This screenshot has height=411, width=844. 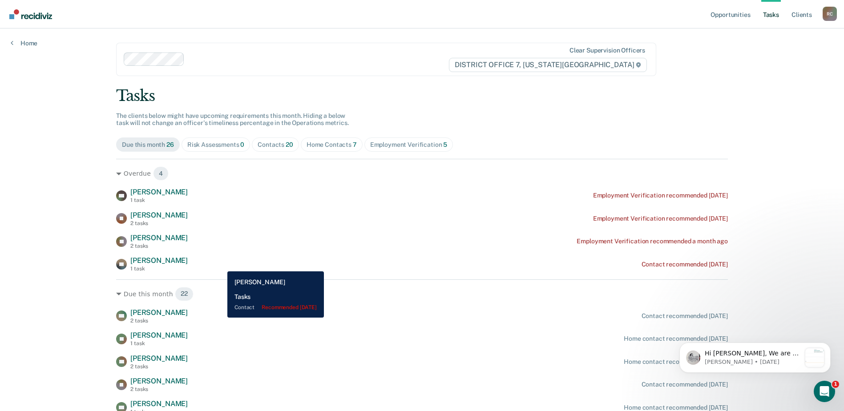 I want to click on img: Profile image for Kim, so click(x=27, y=33).